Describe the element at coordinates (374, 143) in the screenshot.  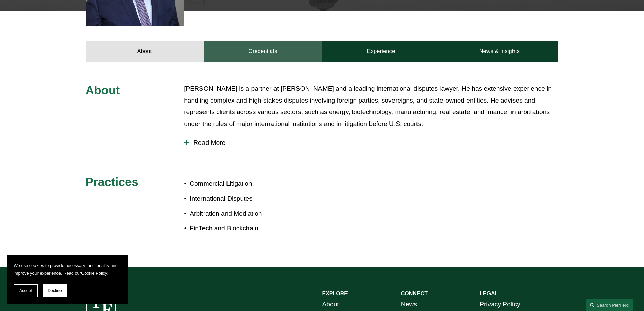
I see `span: Read More` at that location.